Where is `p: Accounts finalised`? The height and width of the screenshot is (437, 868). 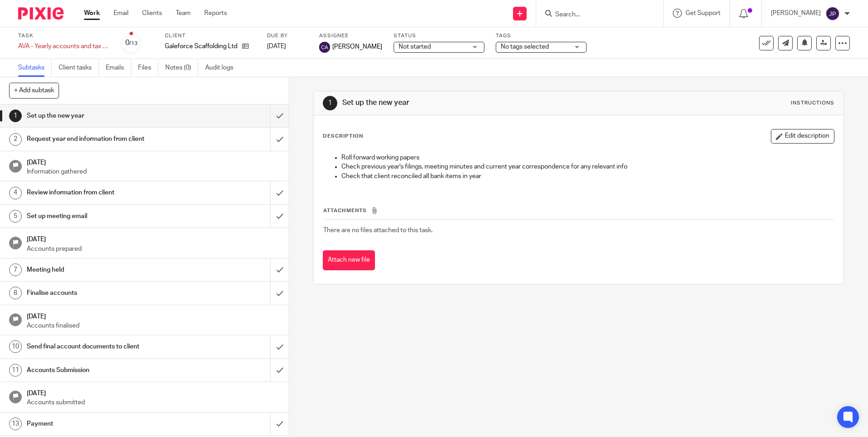 p: Accounts finalised is located at coordinates (154, 326).